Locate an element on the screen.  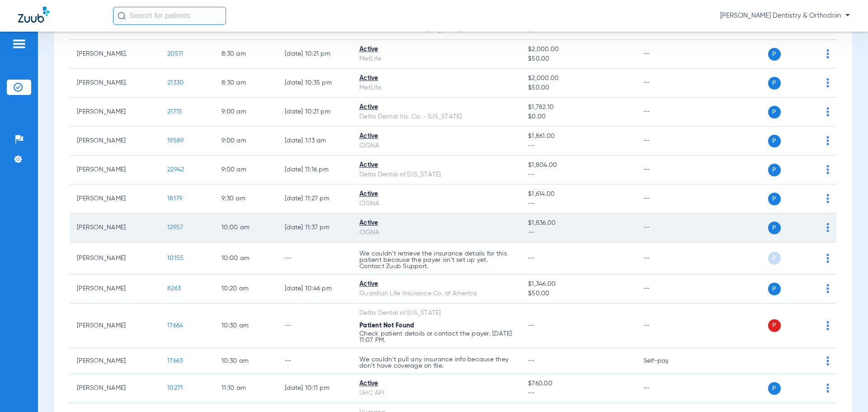
span: $1,614.00 is located at coordinates (579, 194).